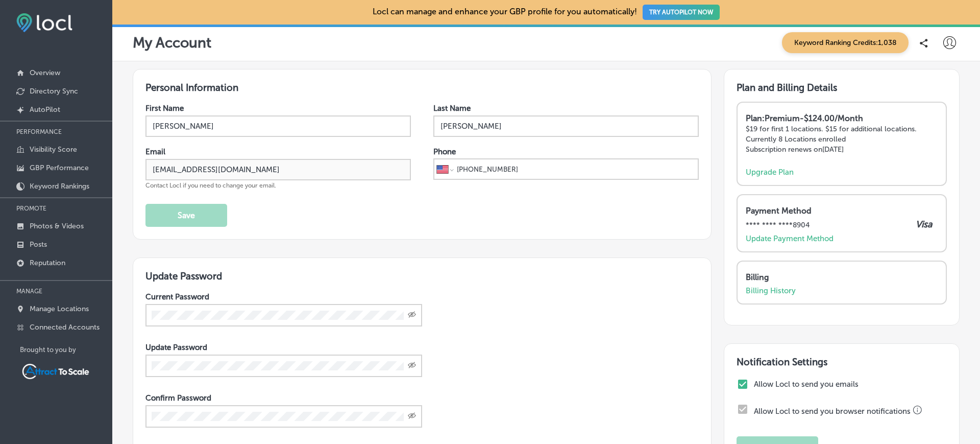 Image resolution: width=980 pixels, height=444 pixels. What do you see at coordinates (38, 245) in the screenshot?
I see `p: Posts` at bounding box center [38, 245].